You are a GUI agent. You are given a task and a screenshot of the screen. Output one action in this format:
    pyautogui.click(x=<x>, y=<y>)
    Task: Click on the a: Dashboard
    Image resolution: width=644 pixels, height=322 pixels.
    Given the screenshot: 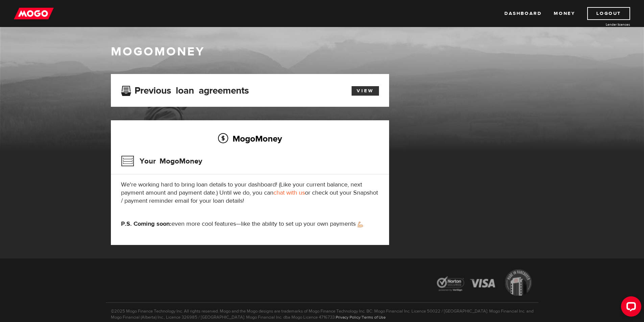 What is the action you would take?
    pyautogui.click(x=523, y=13)
    